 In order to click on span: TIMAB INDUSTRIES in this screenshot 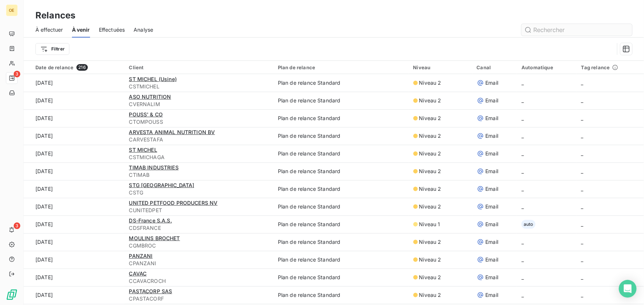, I will do `click(154, 167)`.